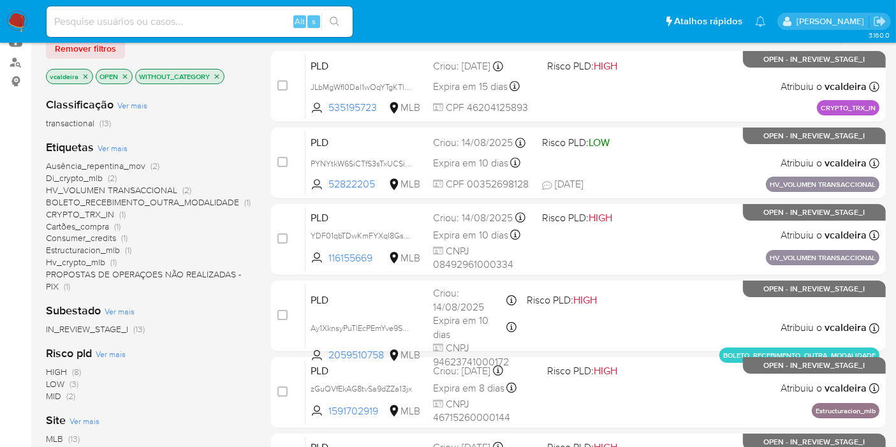  I want to click on span: 3.160.0, so click(879, 35).